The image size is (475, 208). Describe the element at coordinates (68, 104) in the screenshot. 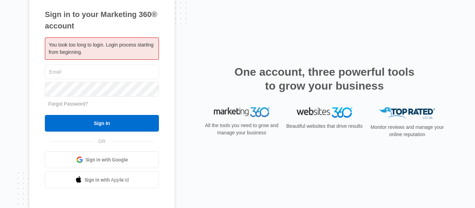

I see `a: Forgot Password?` at that location.